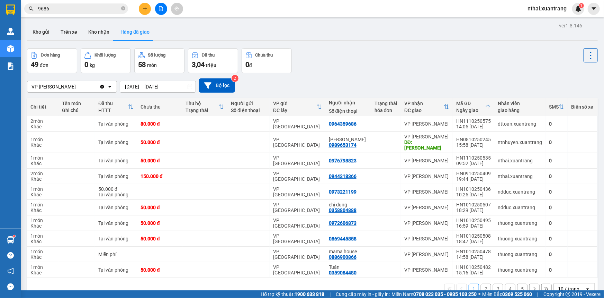 The width and height of the screenshot is (604, 298). What do you see at coordinates (10, 286) in the screenshot?
I see `span: message` at bounding box center [10, 286].